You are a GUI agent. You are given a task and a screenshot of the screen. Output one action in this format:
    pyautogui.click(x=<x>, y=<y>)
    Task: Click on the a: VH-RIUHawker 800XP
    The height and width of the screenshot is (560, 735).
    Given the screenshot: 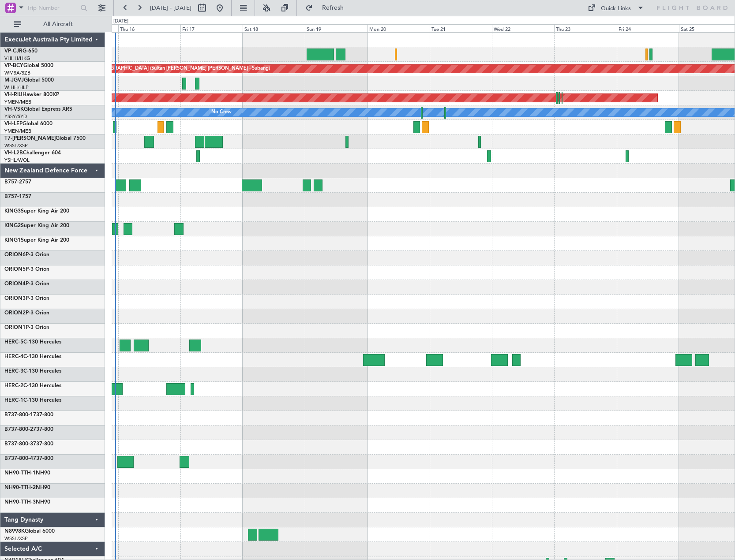 What is the action you would take?
    pyautogui.click(x=32, y=95)
    